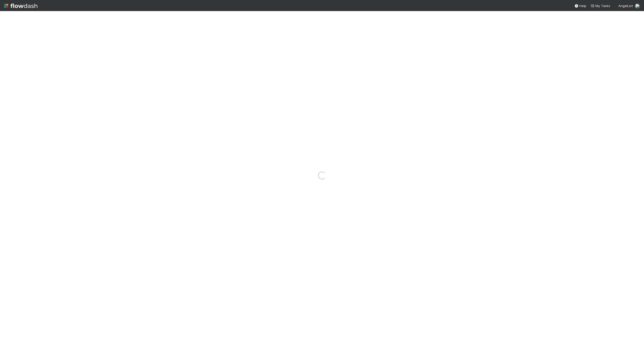  Describe the element at coordinates (637, 6) in the screenshot. I see `img: avatar_c5d21822-b33e-464f-859b-0ce9ec16732a.png` at that location.